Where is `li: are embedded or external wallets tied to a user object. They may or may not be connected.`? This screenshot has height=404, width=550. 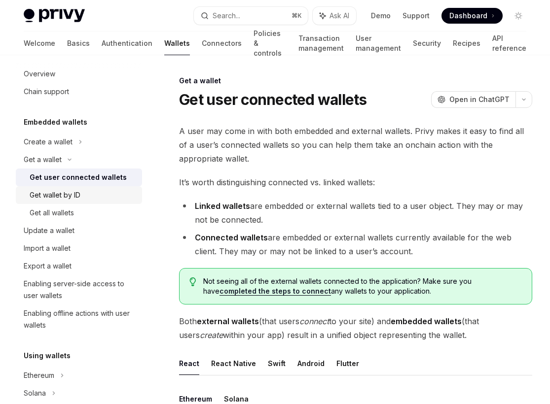 li: are embedded or external wallets tied to a user object. They may or may not be connected. is located at coordinates (355, 213).